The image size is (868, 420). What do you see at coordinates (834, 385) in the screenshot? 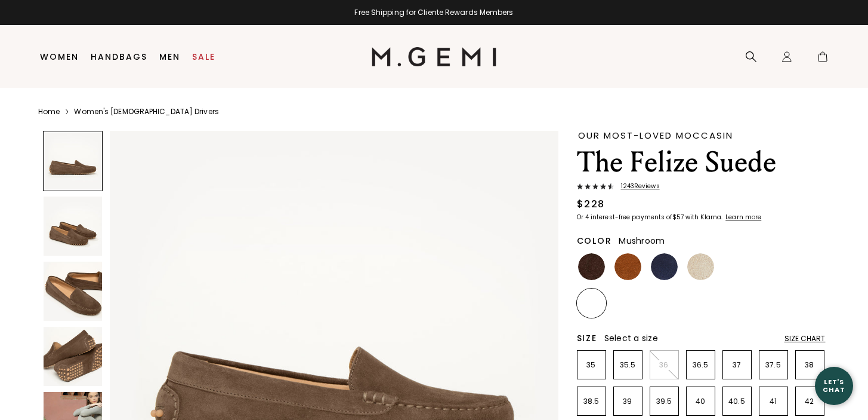
I see `div: Let's Chat` at bounding box center [834, 385].